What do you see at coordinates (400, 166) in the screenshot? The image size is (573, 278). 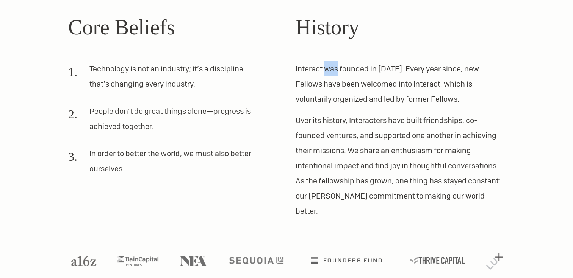 I see `p: Over its history, Interacters have built friendships, co-founded ventures, and supported one anot...` at bounding box center [400, 166].